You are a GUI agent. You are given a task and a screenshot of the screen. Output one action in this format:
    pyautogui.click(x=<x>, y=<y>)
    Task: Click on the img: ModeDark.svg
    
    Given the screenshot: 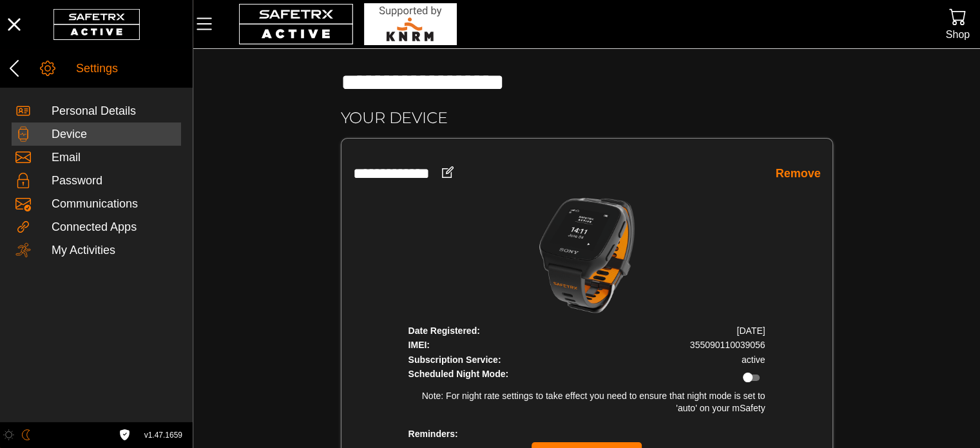 What is the action you would take?
    pyautogui.click(x=26, y=434)
    